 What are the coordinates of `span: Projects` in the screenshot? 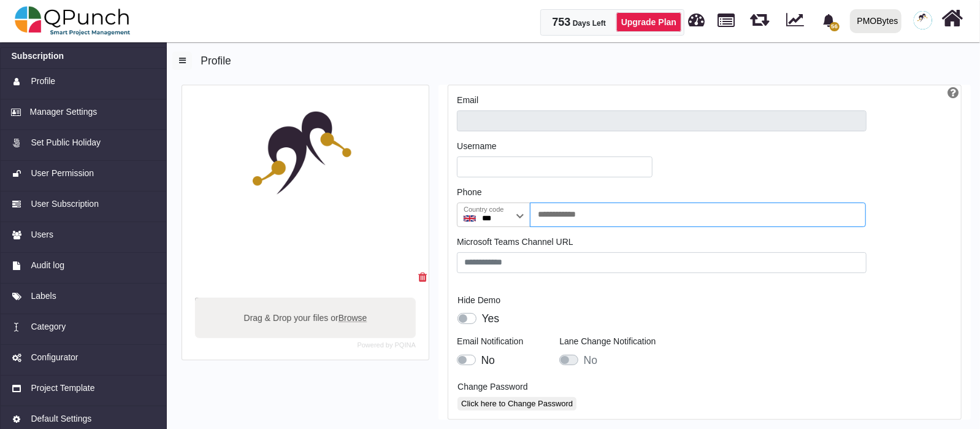 It's located at (726, 17).